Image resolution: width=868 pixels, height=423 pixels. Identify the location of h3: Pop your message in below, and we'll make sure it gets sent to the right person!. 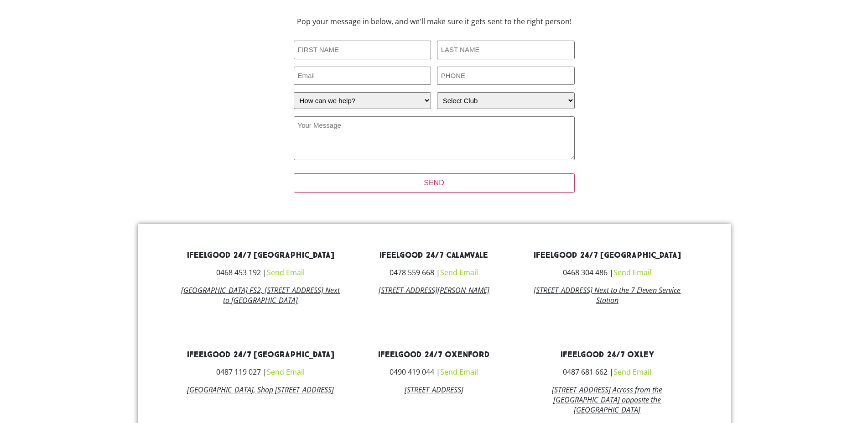
(434, 22).